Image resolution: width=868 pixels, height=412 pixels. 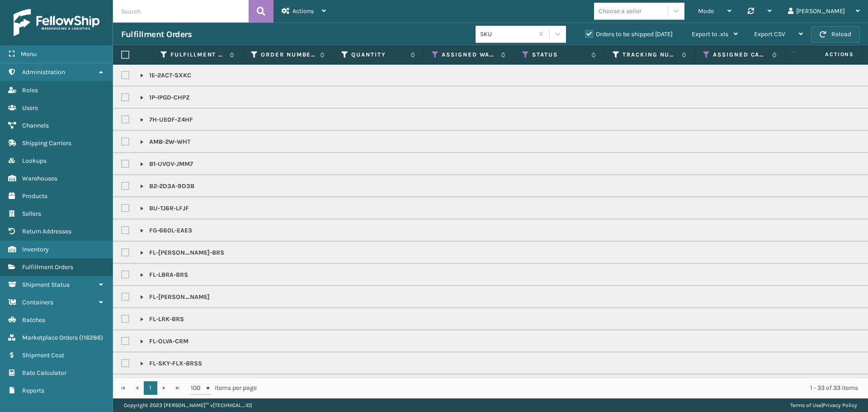 I want to click on p: FL-LBRA-BRS, so click(x=164, y=275).